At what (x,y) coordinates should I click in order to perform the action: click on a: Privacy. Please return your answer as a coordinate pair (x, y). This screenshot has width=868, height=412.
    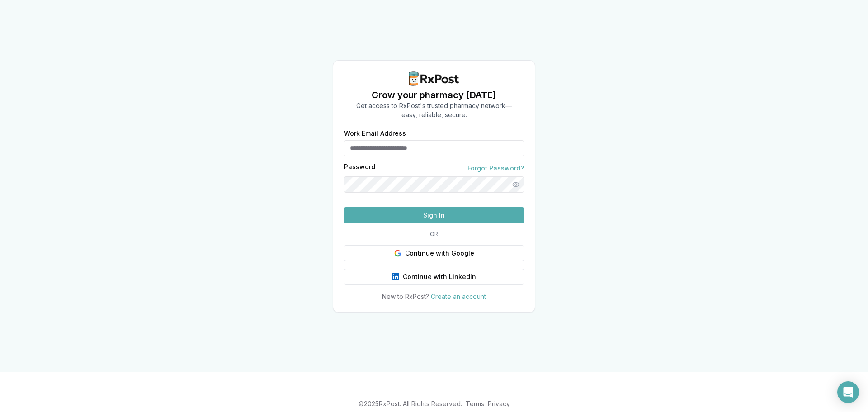
    Looking at the image, I should click on (499, 404).